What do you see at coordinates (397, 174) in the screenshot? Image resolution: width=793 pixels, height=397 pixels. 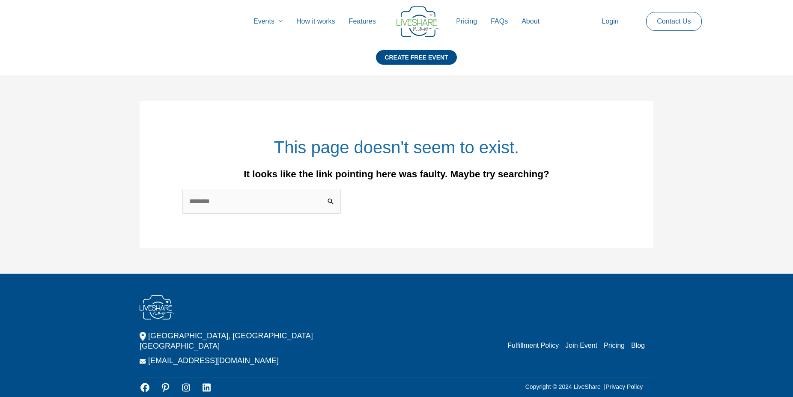 I see `div: It looks like the link pointing here was faulty. Maybe try searching?` at bounding box center [397, 174].